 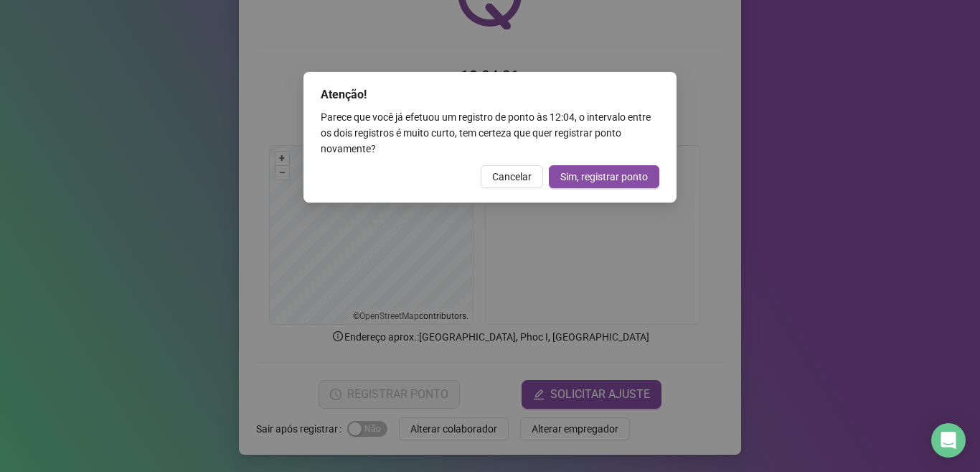 I want to click on button: Sim, registrar ponto, so click(x=604, y=177).